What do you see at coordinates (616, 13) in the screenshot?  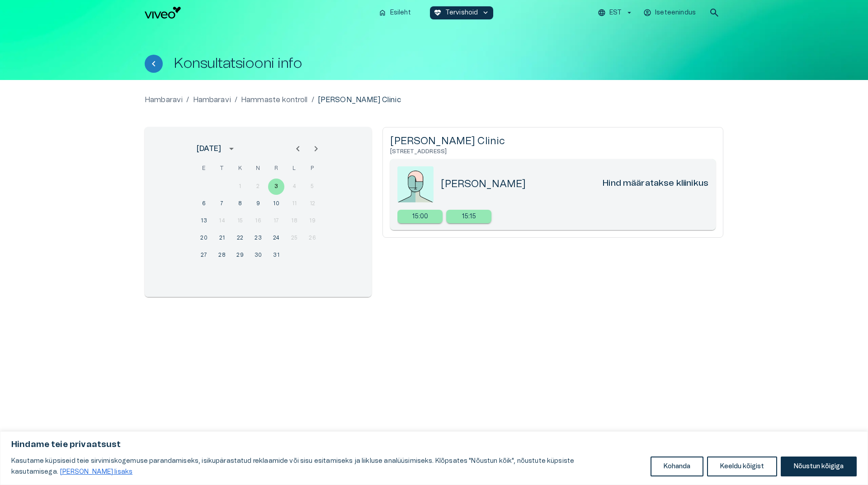 I see `p: EST` at bounding box center [616, 13].